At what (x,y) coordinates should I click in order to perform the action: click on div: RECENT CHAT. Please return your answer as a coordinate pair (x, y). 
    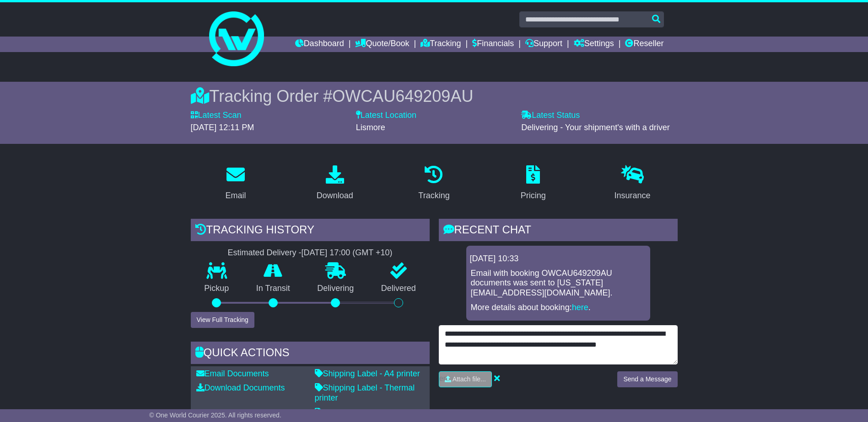
    Looking at the image, I should click on (558, 232).